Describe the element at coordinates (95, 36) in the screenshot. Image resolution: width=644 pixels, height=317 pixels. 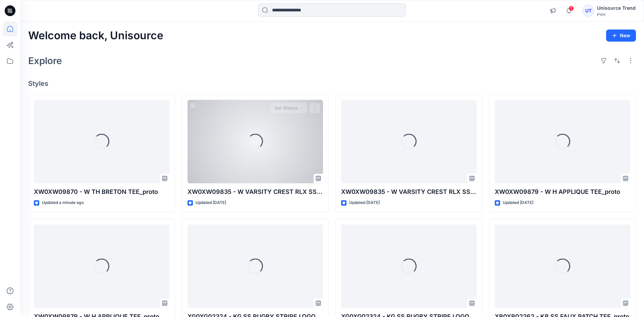
I see `h2: Welcome back, Unisource` at that location.